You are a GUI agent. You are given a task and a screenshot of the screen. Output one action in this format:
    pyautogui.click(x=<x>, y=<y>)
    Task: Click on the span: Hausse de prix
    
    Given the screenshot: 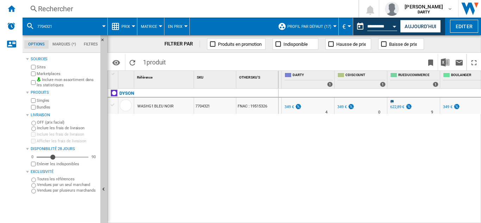 What is the action you would take?
    pyautogui.click(x=351, y=44)
    